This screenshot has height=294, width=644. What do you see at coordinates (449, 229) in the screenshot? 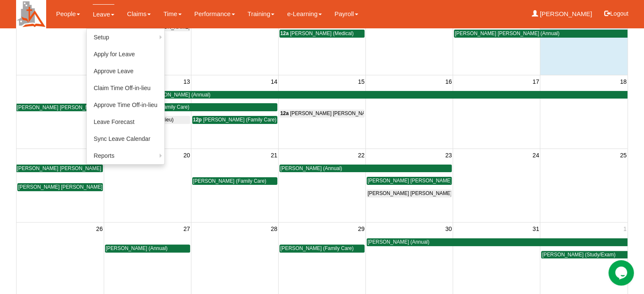
I see `span: 30` at bounding box center [449, 229].